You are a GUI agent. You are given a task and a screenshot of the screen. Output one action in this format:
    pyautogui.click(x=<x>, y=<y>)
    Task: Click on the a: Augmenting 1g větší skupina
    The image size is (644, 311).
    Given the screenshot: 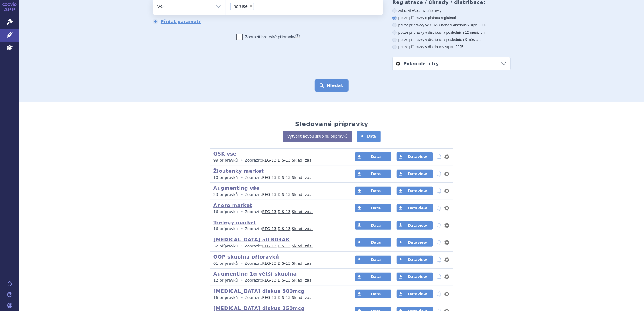 What is the action you would take?
    pyautogui.click(x=255, y=274)
    